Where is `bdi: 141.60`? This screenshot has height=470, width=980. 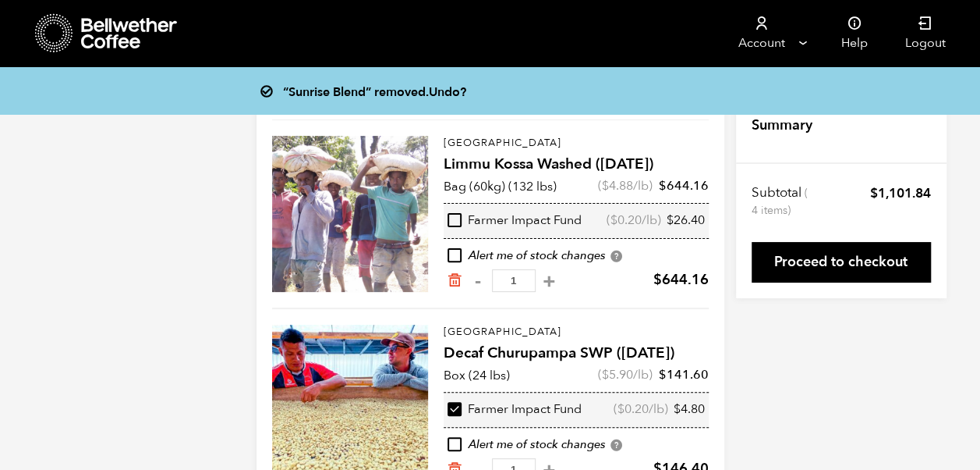
bdi: 141.60 is located at coordinates (684, 375).